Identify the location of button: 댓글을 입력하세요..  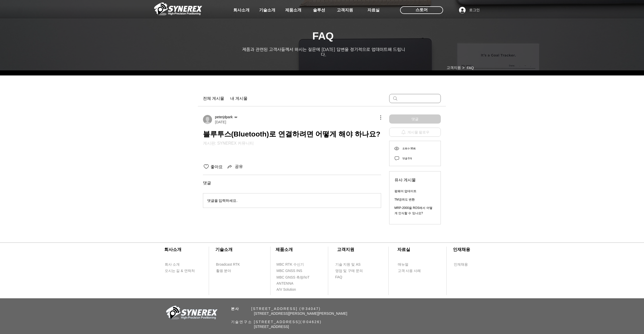
(292, 201).